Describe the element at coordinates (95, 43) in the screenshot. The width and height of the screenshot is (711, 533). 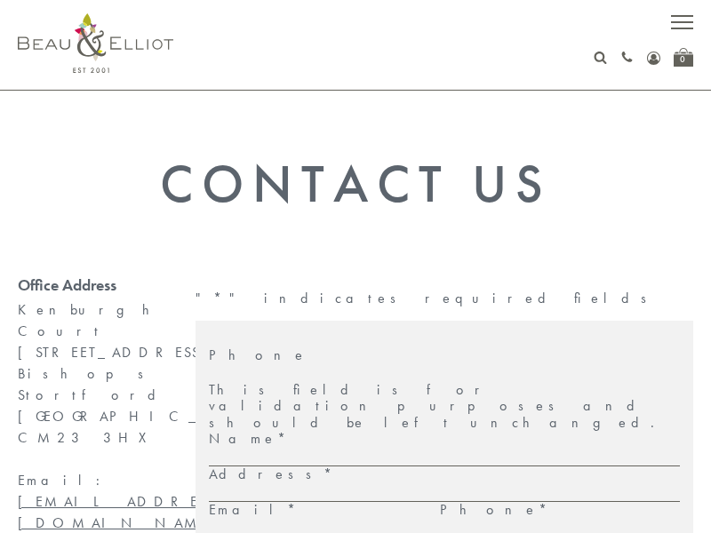
I see `img: logo` at that location.